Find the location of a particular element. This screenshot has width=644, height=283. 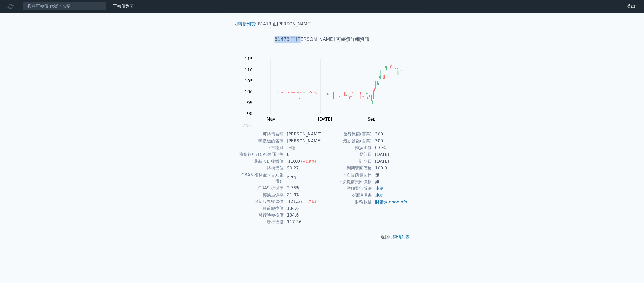

a: 財報狗 is located at coordinates (381, 202).